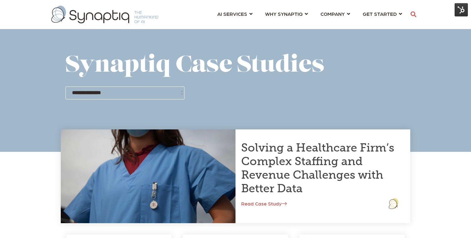  I want to click on span: COMPANY, so click(333, 14).